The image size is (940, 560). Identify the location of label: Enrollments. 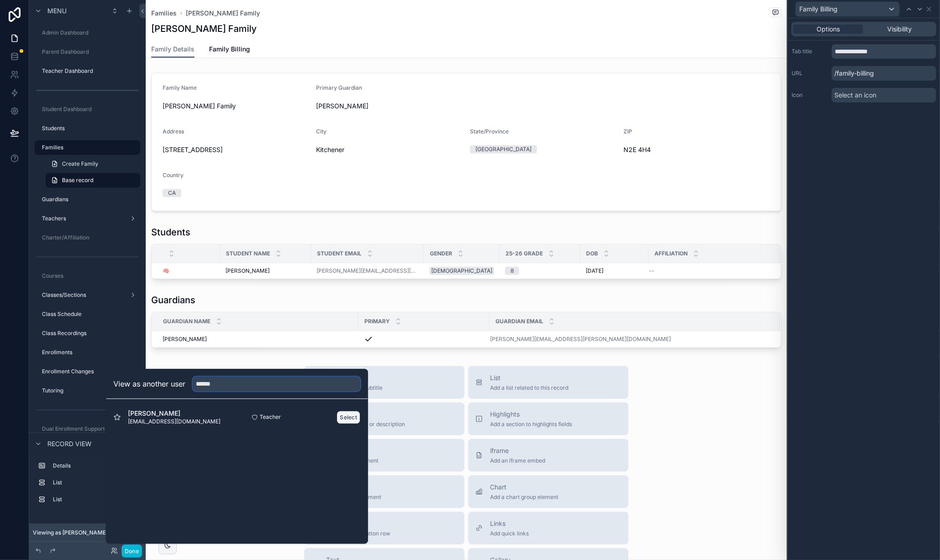
(90, 352).